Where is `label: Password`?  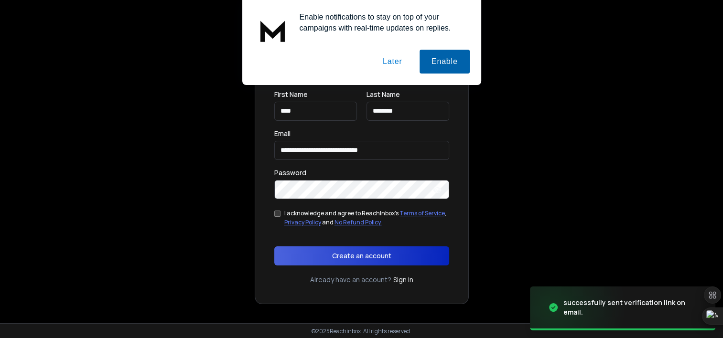 label: Password is located at coordinates (290, 173).